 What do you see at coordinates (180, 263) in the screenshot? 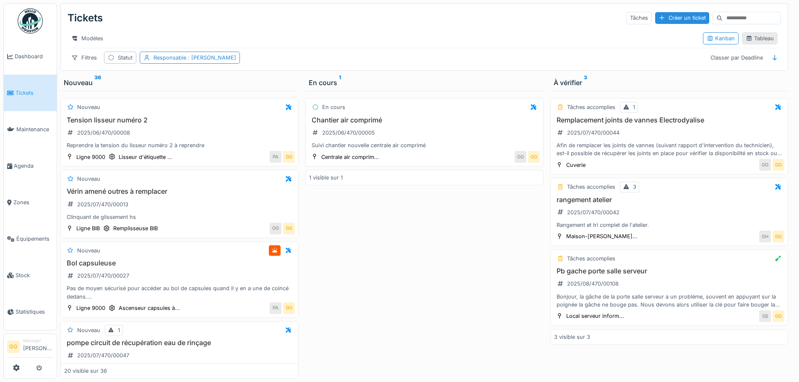
I see `h3: Bol capsuleuse` at bounding box center [180, 263].